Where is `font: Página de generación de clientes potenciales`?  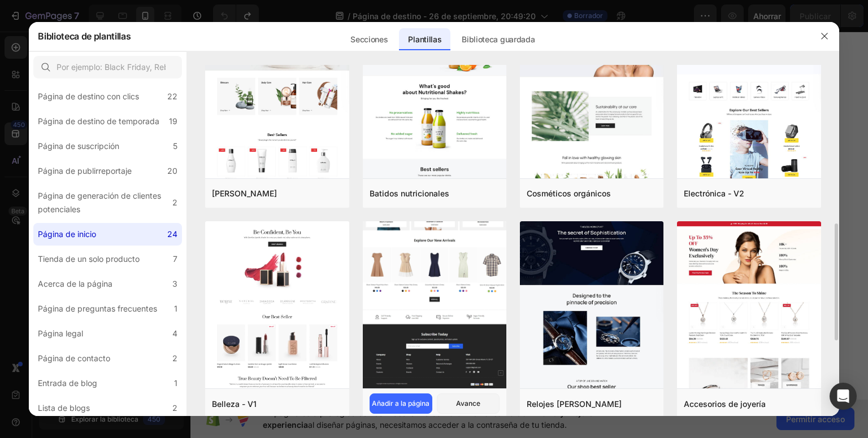
font: Página de generación de clientes potenciales is located at coordinates (99, 202).